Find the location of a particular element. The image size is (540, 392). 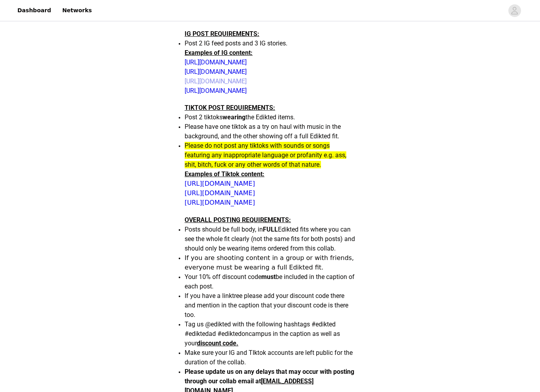

a: Dashboard is located at coordinates (34, 10).